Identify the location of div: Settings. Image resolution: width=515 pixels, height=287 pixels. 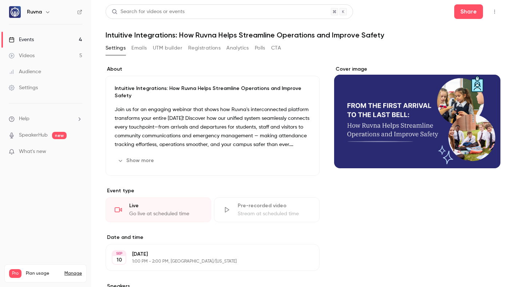
(23, 88).